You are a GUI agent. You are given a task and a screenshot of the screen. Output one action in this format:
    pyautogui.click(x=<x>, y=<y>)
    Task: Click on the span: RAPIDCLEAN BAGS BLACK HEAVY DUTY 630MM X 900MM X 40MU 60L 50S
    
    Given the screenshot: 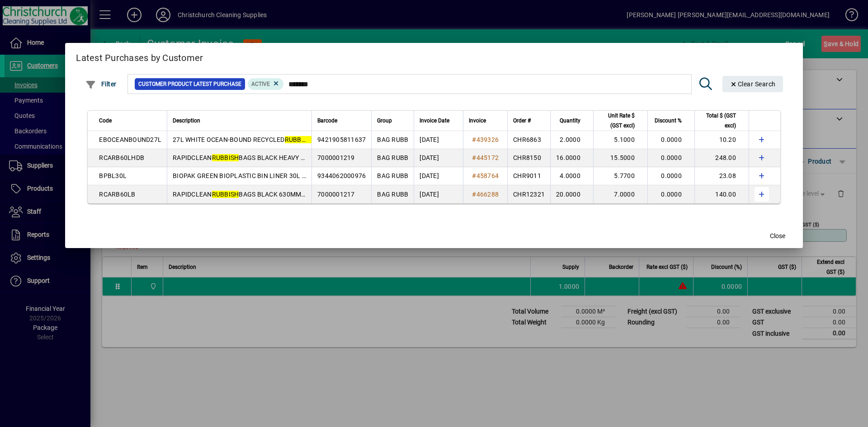 What is the action you would take?
    pyautogui.click(x=296, y=158)
    